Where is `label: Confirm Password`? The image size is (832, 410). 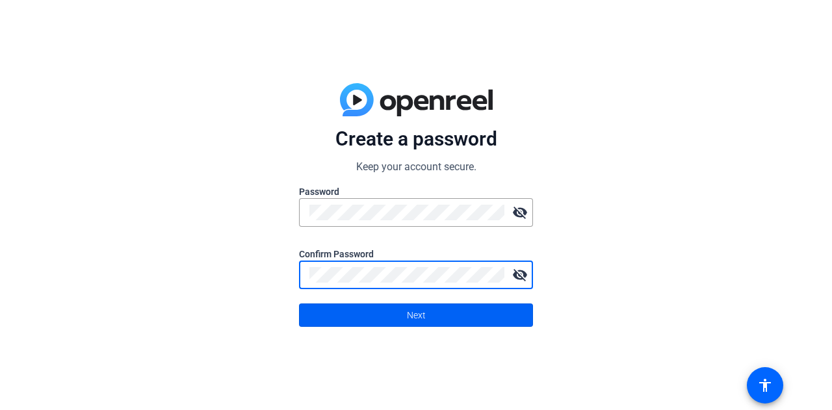 label: Confirm Password is located at coordinates (416, 254).